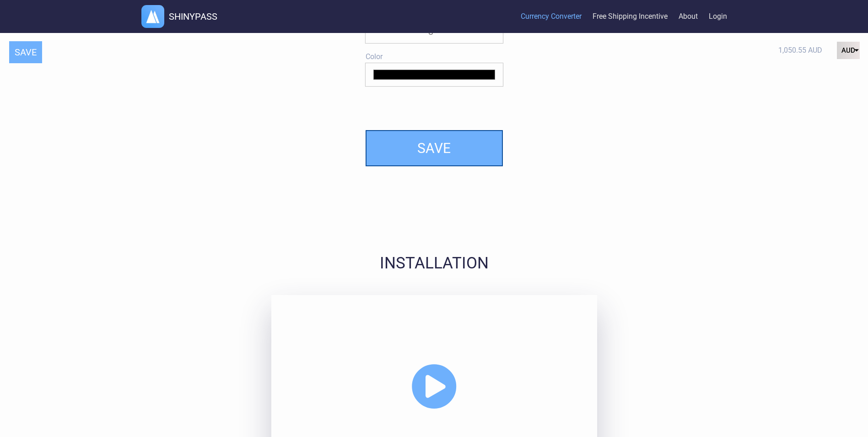 This screenshot has height=437, width=868. Describe the element at coordinates (193, 16) in the screenshot. I see `h1: SHINYPASS` at that location.